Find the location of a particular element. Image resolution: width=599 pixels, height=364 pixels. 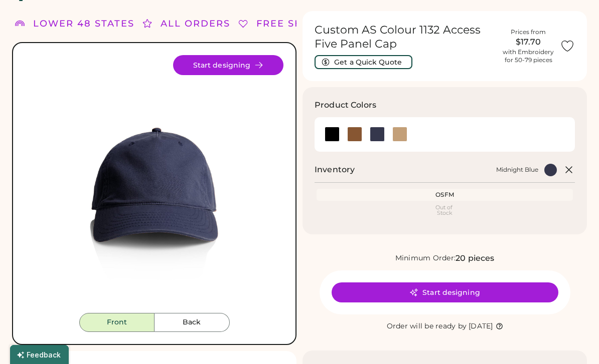

div: Minimum Order: is located at coordinates (425, 258).